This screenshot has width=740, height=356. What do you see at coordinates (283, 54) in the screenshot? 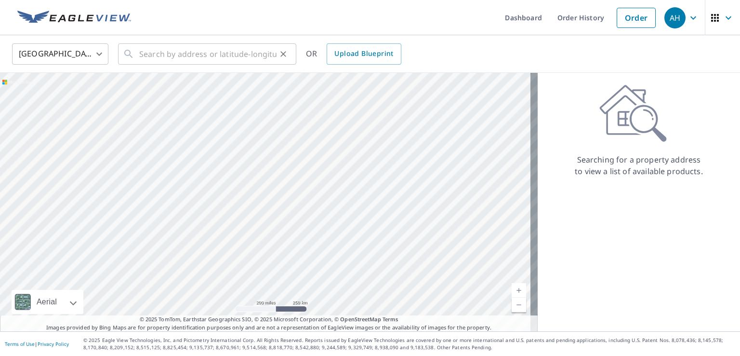
I see `button: Clear` at bounding box center [283, 54].